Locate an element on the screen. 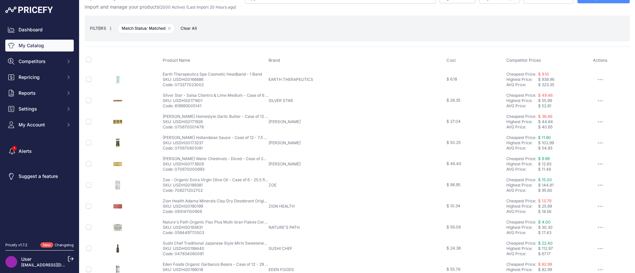 Image resolution: width=635 pixels, height=273 pixels. div: $ 40.65 is located at coordinates (554, 127).